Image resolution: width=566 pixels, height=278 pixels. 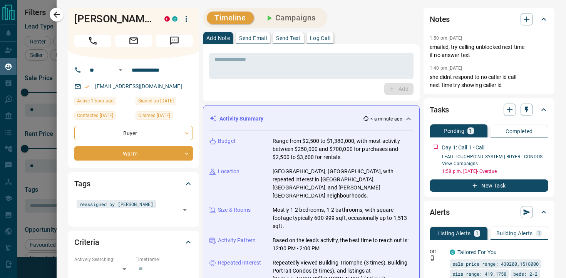 What do you see at coordinates (103, 102) in the screenshot?
I see `div: Tue Oct 14 2025` at bounding box center [103, 102].